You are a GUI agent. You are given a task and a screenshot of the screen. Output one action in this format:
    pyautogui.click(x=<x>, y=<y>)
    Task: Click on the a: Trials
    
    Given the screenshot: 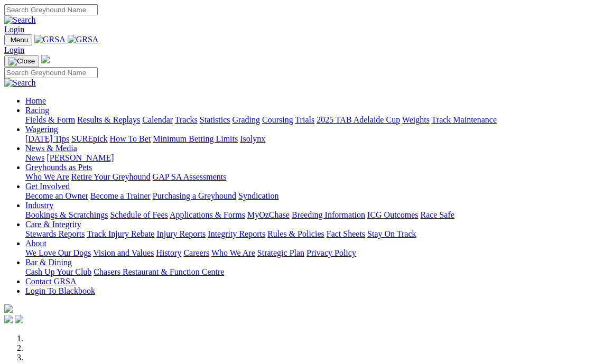 What is the action you would take?
    pyautogui.click(x=305, y=120)
    